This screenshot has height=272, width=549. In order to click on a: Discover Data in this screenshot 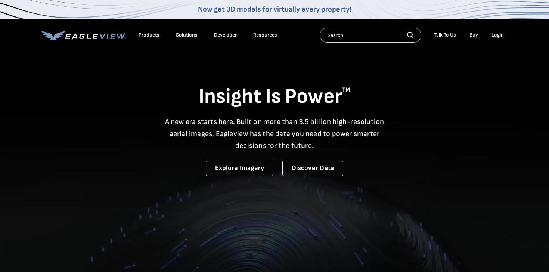, I will do `click(313, 168)`.